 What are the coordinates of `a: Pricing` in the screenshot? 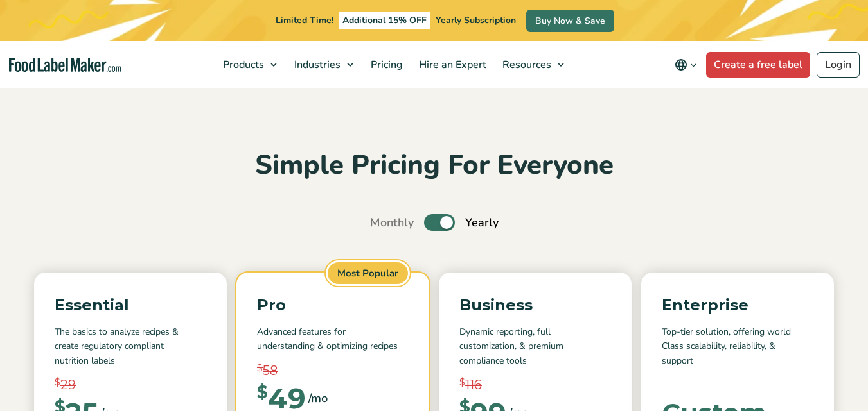 It's located at (385, 65).